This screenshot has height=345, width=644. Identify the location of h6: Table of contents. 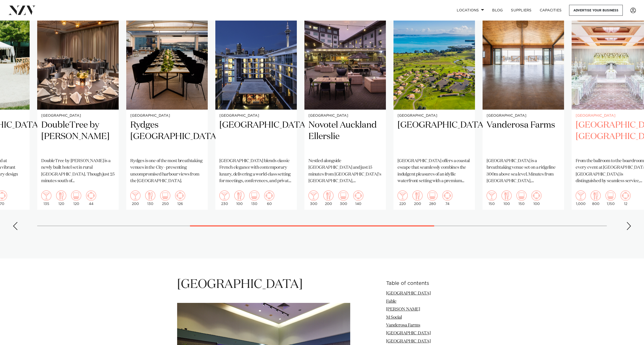
(427, 283).